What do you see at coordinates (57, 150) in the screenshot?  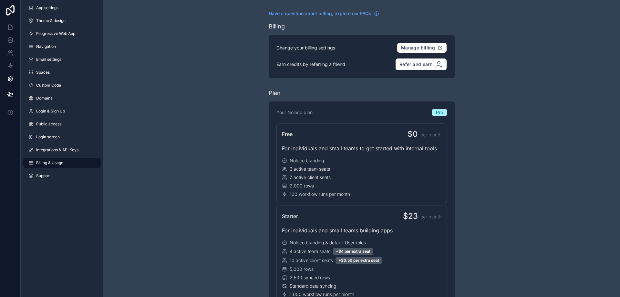 I see `span: Integrations & API Keys` at bounding box center [57, 150].